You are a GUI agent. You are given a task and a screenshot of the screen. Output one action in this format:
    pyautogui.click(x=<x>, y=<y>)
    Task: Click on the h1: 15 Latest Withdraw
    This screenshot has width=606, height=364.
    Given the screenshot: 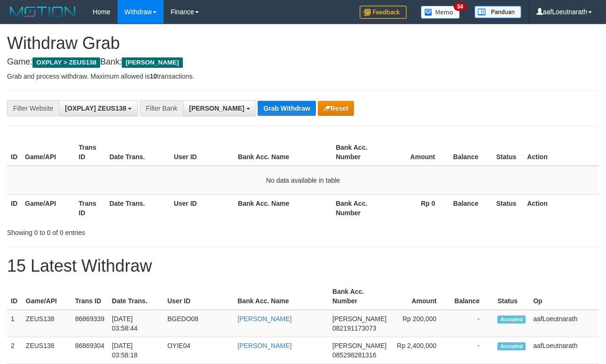 What is the action you would take?
    pyautogui.click(x=303, y=266)
    